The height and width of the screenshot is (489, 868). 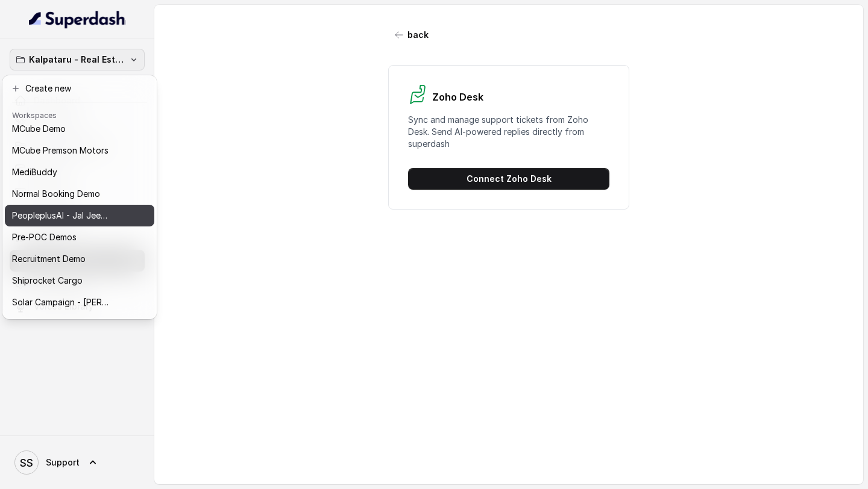 I want to click on div: Kalpataru - Real Estate, so click(x=79, y=197).